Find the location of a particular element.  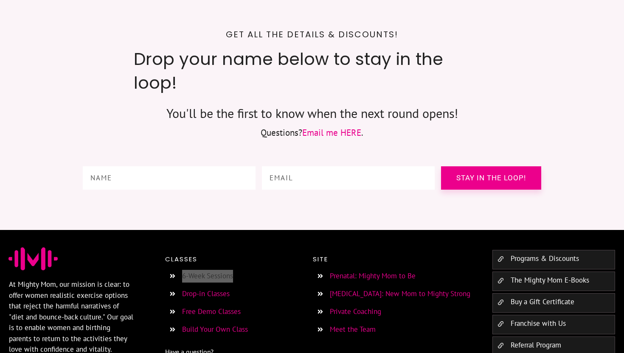

p: Site is located at coordinates (394, 259).